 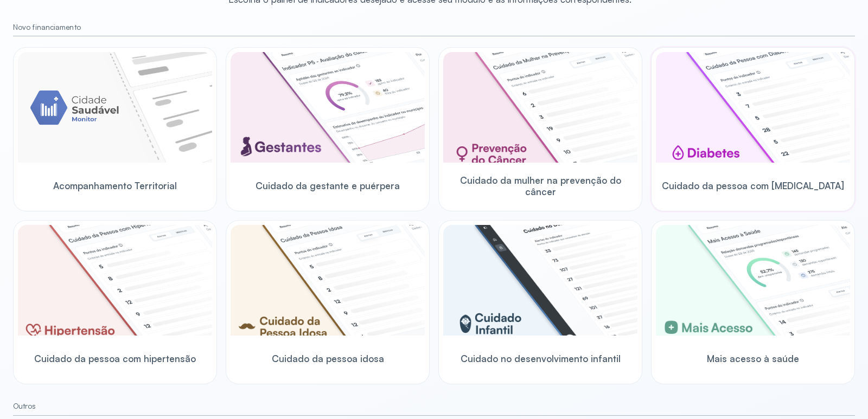 I want to click on img: pregnants.png, so click(x=328, y=108).